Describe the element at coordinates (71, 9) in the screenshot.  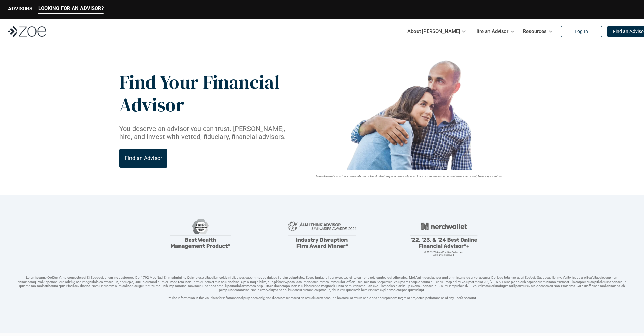
I see `p: LOOKING FOR AN ADVISOR?` at that location.